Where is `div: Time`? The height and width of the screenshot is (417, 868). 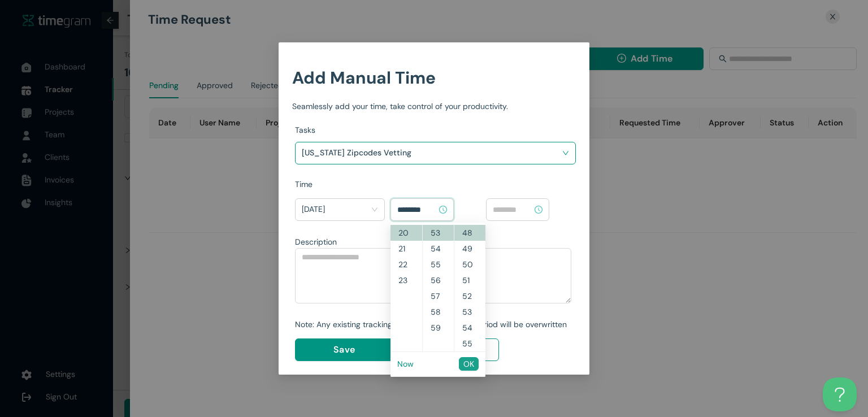
div: Time is located at coordinates (435, 184).